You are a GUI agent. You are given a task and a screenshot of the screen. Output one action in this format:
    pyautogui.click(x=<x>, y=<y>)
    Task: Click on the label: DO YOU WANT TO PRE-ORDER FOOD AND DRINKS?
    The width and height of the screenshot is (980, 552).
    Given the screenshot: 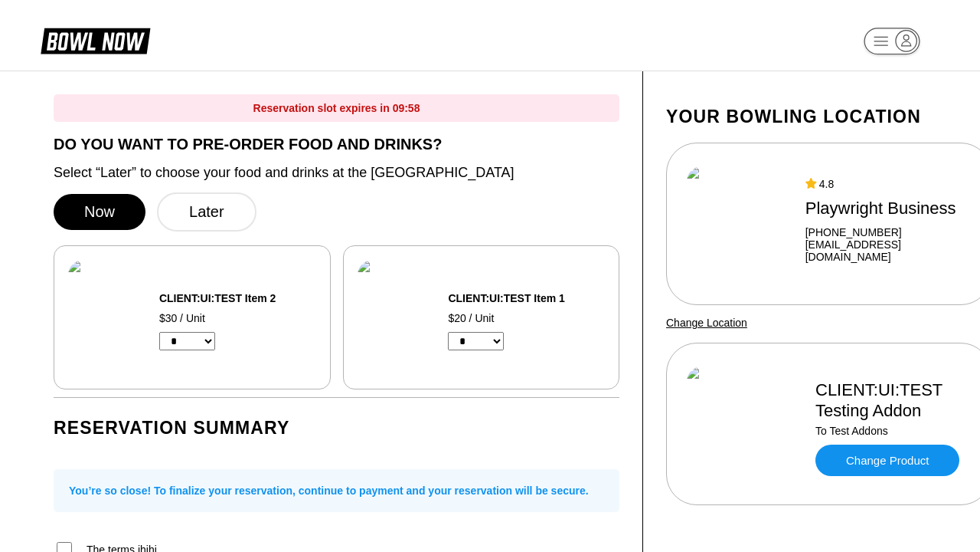 What is the action you would take?
    pyautogui.click(x=337, y=144)
    